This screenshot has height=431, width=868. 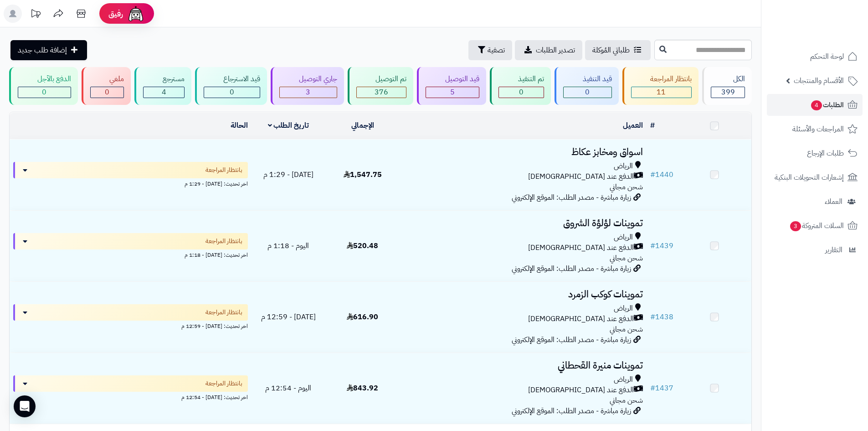 I want to click on span: العملاء, so click(x=833, y=201).